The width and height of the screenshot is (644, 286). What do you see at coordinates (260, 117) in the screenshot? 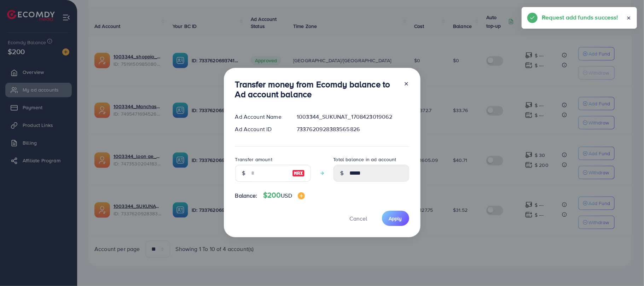
I see `div: Ad Account Name` at bounding box center [260, 117].